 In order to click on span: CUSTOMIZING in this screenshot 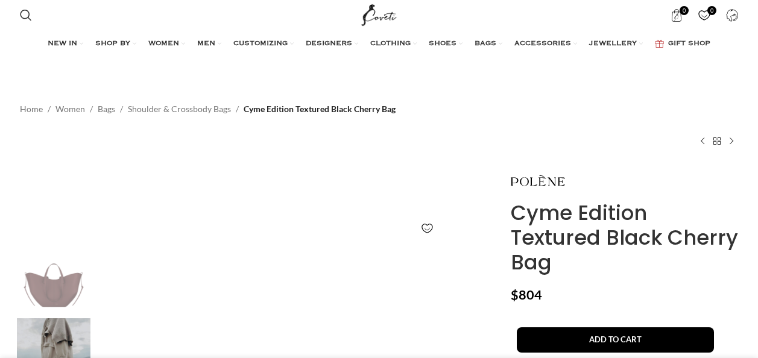, I will do `click(260, 44)`.